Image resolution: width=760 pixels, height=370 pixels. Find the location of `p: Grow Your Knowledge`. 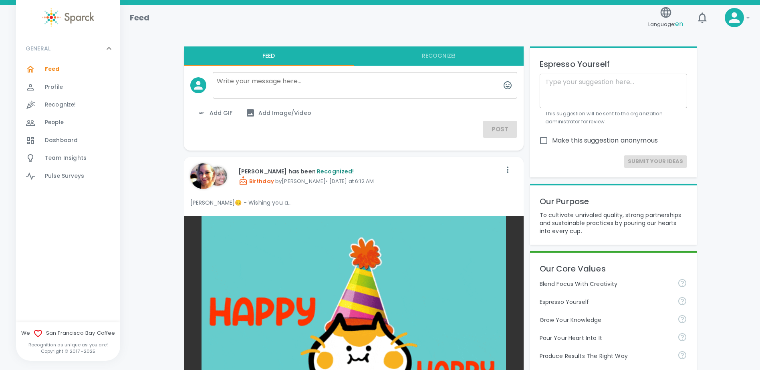

p: Grow Your Knowledge is located at coordinates (606, 320).